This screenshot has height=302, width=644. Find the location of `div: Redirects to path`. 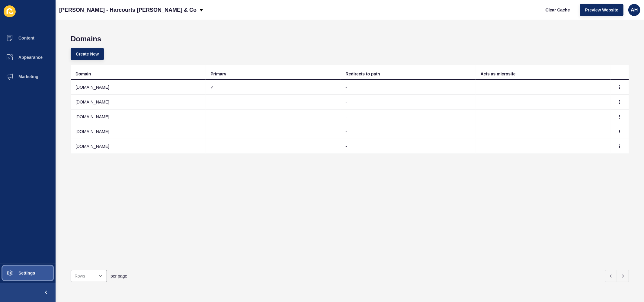

div: Redirects to path is located at coordinates (363, 74).